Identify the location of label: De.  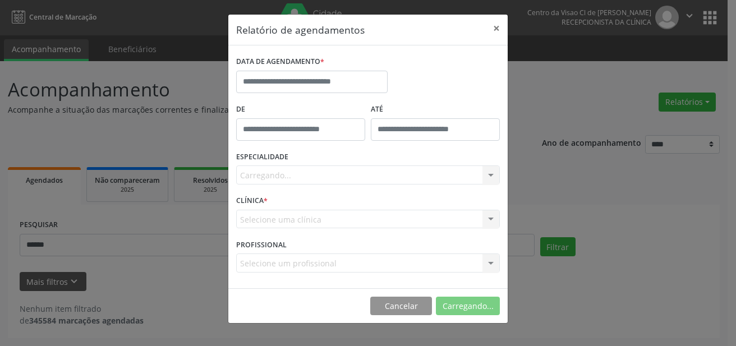
(300, 109).